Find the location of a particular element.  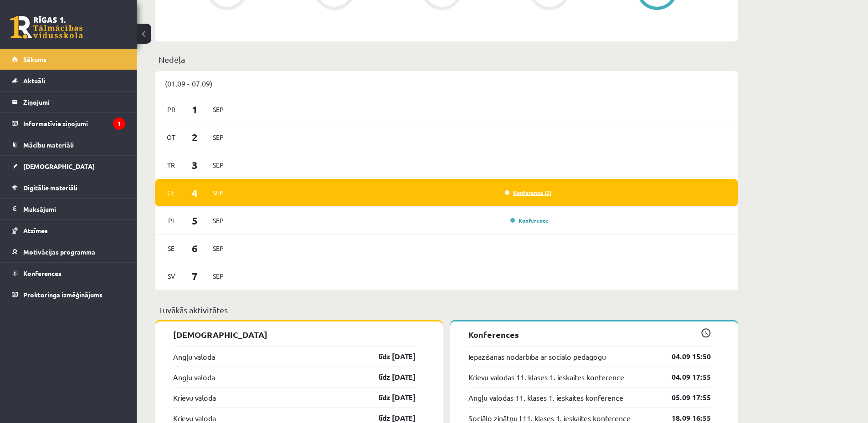

span: 7 is located at coordinates (195, 276).